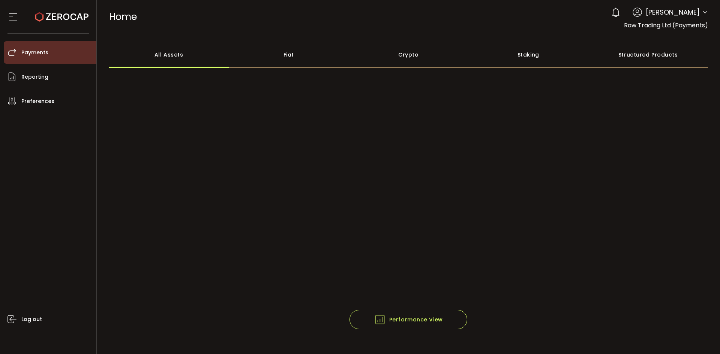 This screenshot has width=720, height=354. I want to click on span: Preferences, so click(38, 101).